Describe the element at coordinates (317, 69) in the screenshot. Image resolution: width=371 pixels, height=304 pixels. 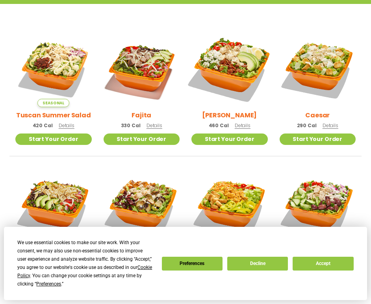
I see `img: Product photo for Caesar Salad` at that location.